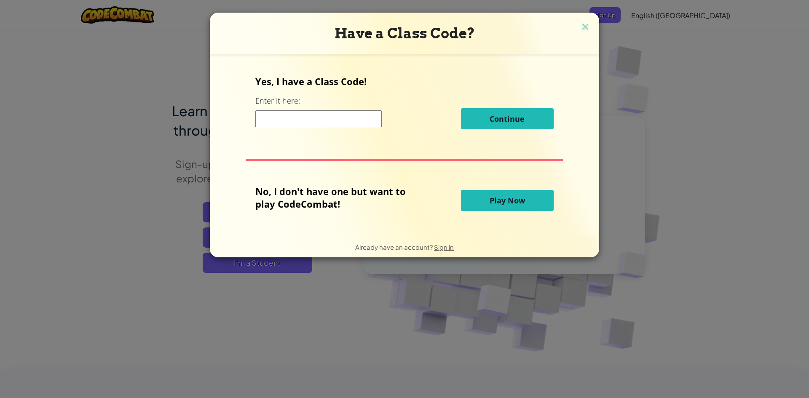  What do you see at coordinates (585, 27) in the screenshot?
I see `img: close icon` at bounding box center [585, 27].